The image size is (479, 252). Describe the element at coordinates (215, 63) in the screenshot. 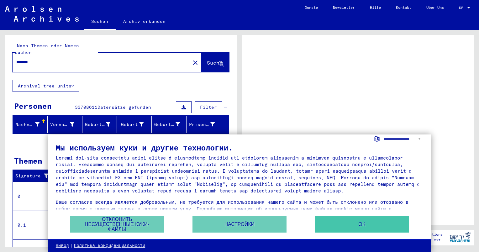

I see `span: Suche` at that location.